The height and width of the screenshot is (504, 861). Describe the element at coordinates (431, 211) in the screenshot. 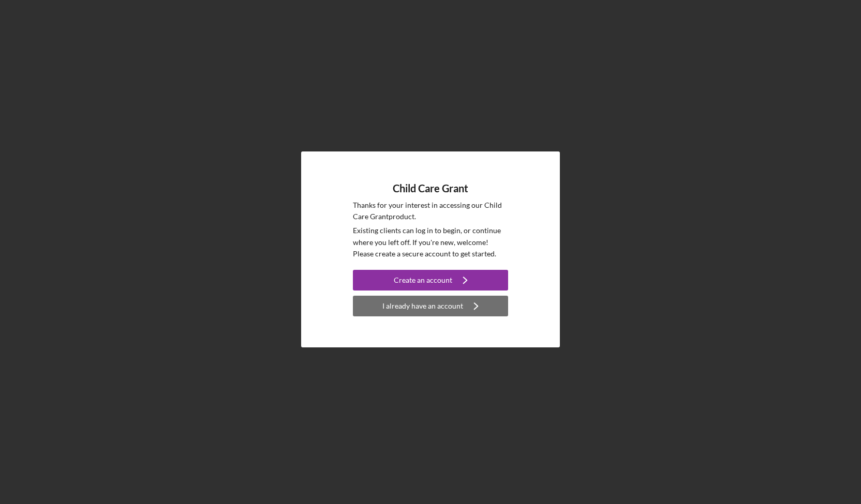

I see `p: Thanks for your interest in accessing our Child Care Grant product.` at that location.